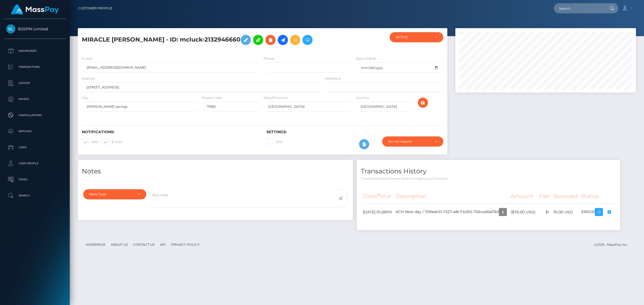 The height and width of the screenshot is (305, 644). Describe the element at coordinates (362, 98) in the screenshot. I see `label: Country` at that location.